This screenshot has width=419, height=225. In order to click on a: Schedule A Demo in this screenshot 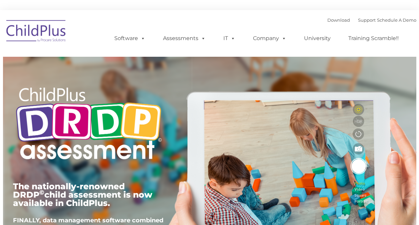, I will do `click(396, 20)`.